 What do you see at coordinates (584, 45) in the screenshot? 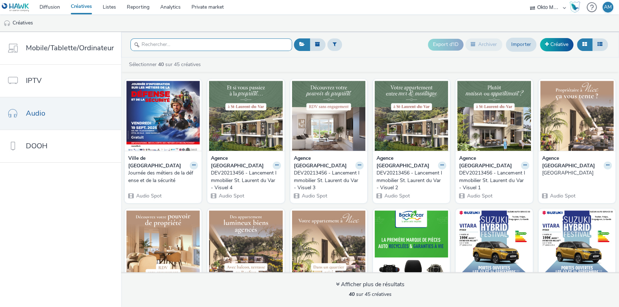
I see `button: Grille` at bounding box center [584, 45].